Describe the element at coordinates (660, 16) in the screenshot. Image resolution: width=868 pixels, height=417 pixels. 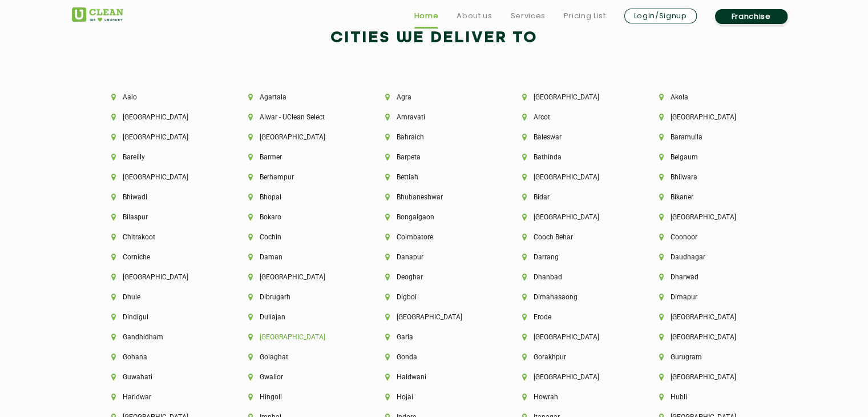
I see `a: Login/Signup` at that location.